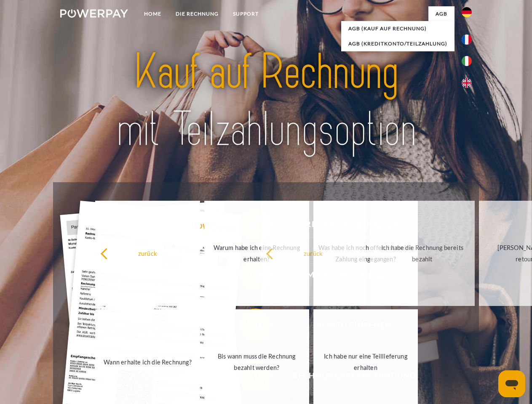 This screenshot has width=532, height=404. Describe the element at coordinates (422, 253) in the screenshot. I see `div: Ich habe die Rechnung bereits bezahlt` at that location.